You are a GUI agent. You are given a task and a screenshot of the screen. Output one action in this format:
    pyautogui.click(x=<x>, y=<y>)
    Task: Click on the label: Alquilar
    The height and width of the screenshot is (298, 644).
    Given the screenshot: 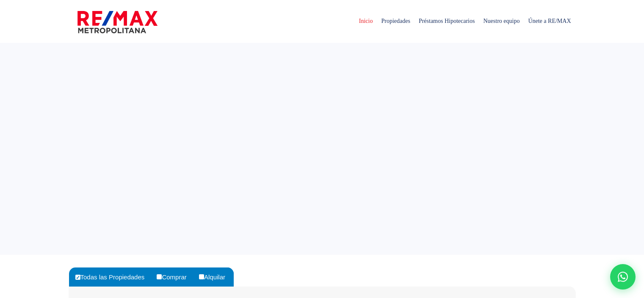 What is the action you would take?
    pyautogui.click(x=215, y=276)
    